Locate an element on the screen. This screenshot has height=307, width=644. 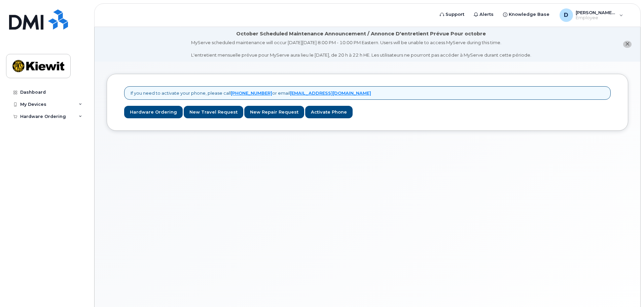
div: October Scheduled Maintenance Announcement / Annonce D'entretient Prévue Pour octobre is located at coordinates (361, 34).